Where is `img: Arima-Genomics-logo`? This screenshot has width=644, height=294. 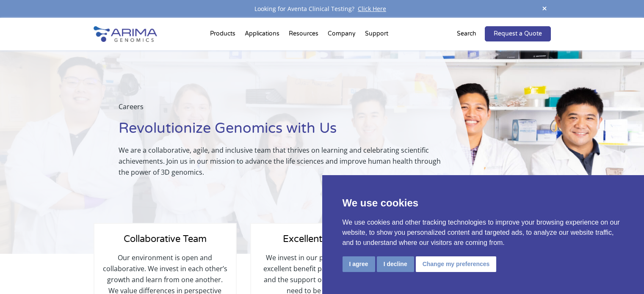 img: Arima-Genomics-logo is located at coordinates (125, 34).